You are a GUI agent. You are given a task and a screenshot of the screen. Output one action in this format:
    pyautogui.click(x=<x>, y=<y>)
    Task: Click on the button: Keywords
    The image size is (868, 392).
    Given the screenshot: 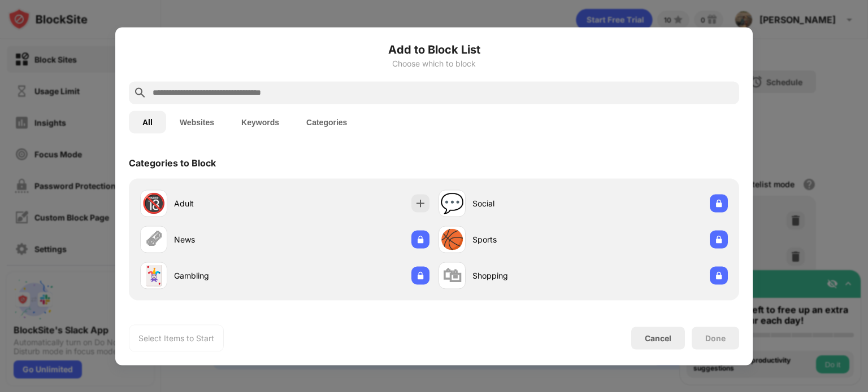 What is the action you would take?
    pyautogui.click(x=260, y=122)
    